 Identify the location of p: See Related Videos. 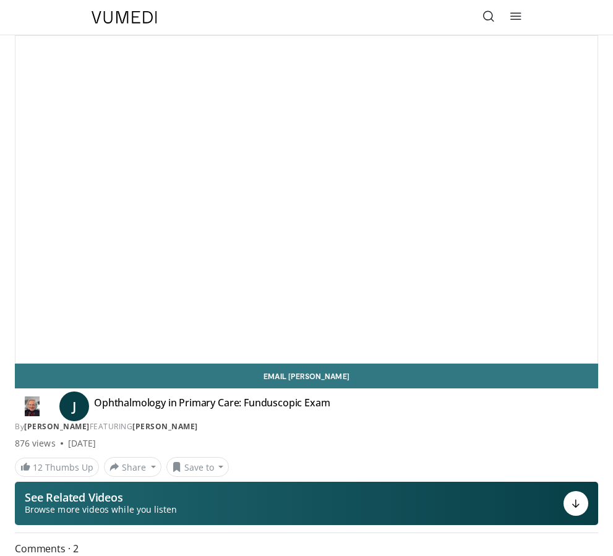
(101, 498).